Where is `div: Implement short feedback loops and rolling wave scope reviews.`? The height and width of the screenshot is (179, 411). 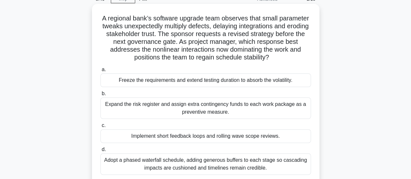
div: Implement short feedback loops and rolling wave scope reviews. is located at coordinates (206, 136).